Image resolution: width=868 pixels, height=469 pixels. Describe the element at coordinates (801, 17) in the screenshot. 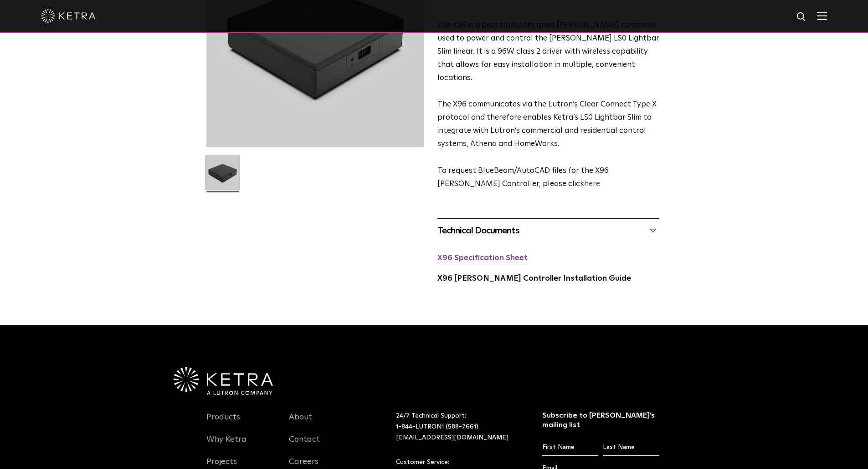

I see `img: search icon` at that location.